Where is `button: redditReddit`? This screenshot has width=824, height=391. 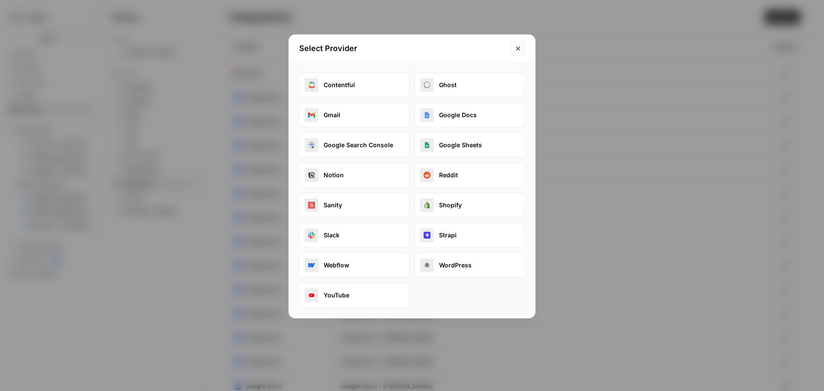 button: redditReddit is located at coordinates (470, 175).